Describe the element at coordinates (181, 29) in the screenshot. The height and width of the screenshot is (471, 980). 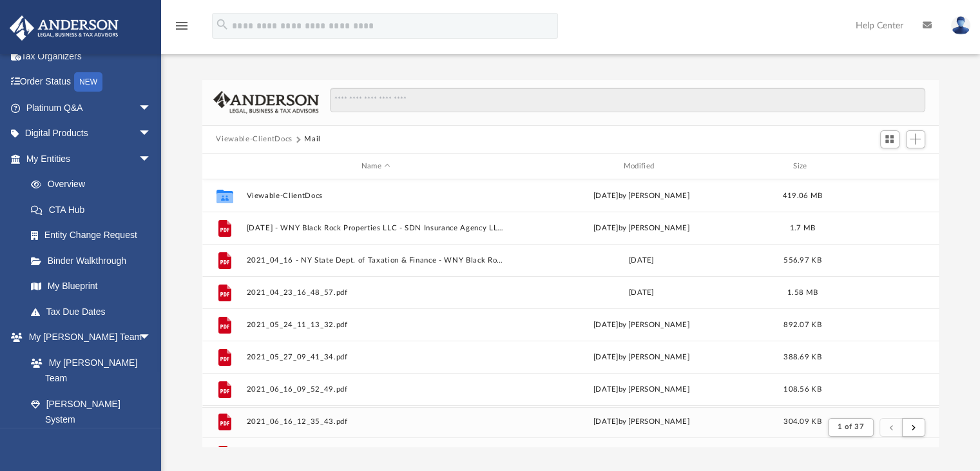
I see `a: menu` at that location.